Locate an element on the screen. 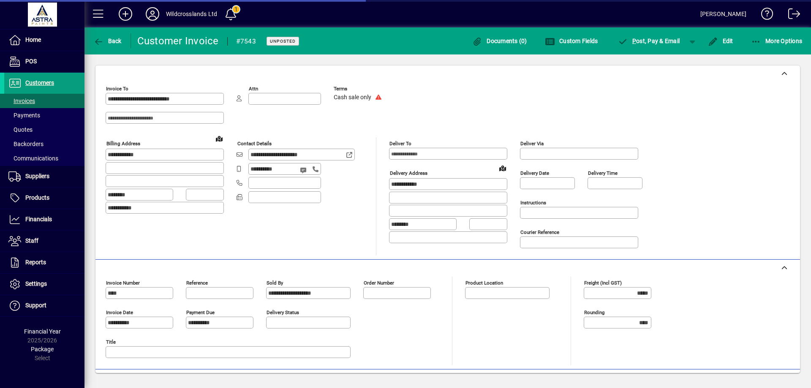  span: Invoices is located at coordinates (22, 101).